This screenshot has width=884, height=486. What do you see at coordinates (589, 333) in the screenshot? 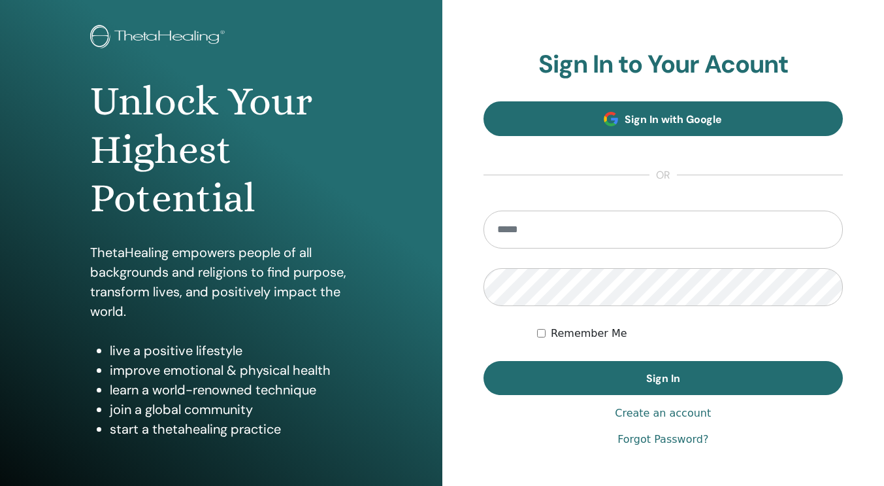
I see `label: Remember Me` at bounding box center [589, 333].